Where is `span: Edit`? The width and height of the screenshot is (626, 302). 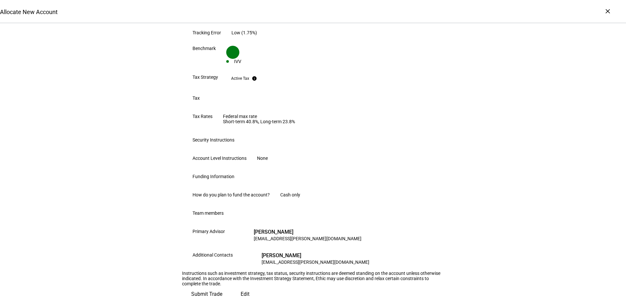 span: Edit is located at coordinates (245, 294).